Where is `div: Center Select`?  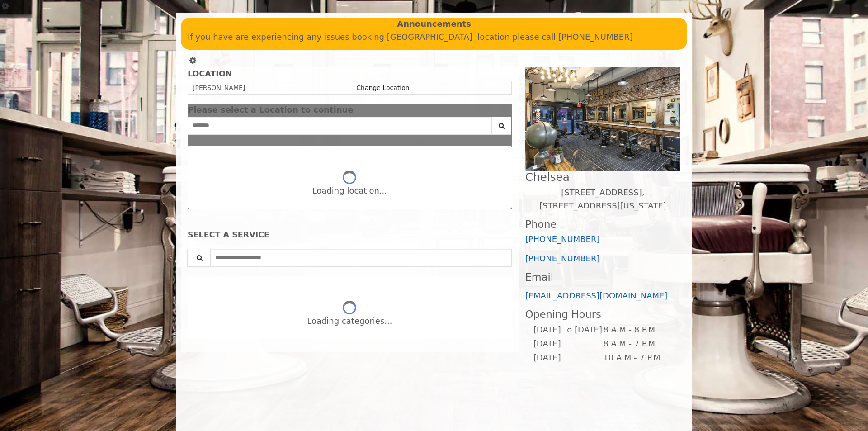
div: Center Select is located at coordinates (349, 128).